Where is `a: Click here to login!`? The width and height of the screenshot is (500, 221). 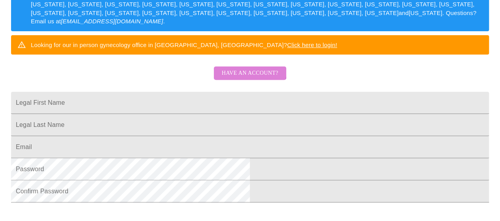
a: Click here to login! is located at coordinates (312, 45).